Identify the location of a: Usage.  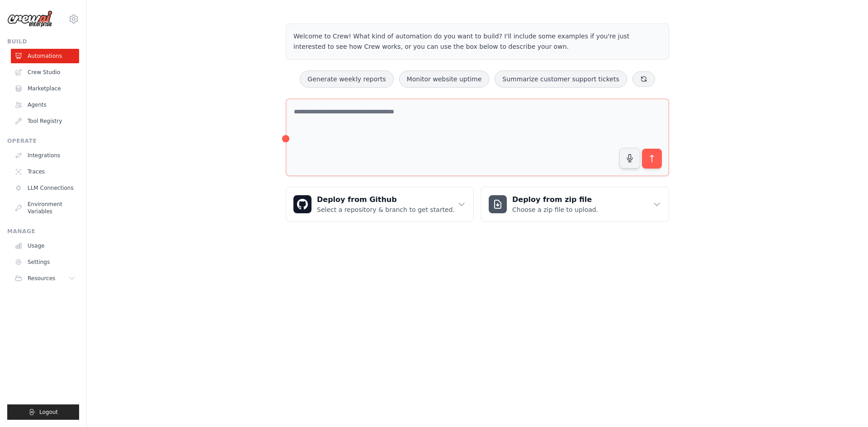
(45, 246).